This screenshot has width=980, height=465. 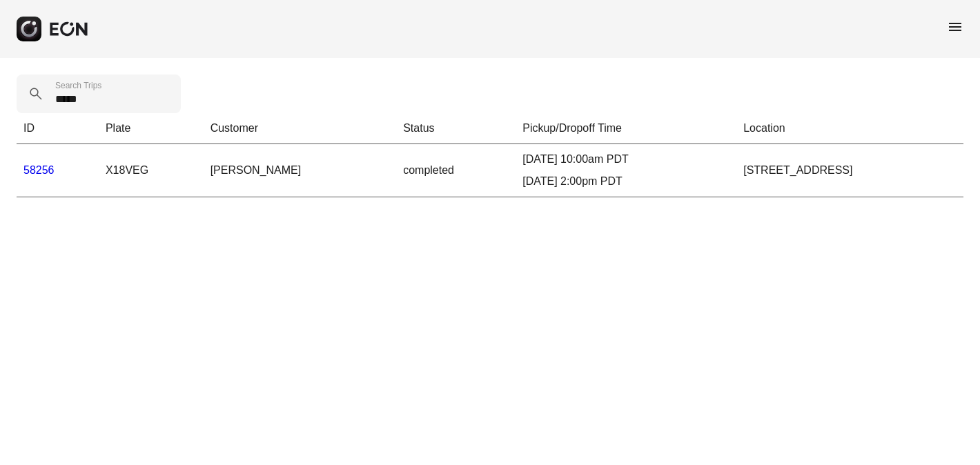 I want to click on label: Search Trips, so click(x=78, y=86).